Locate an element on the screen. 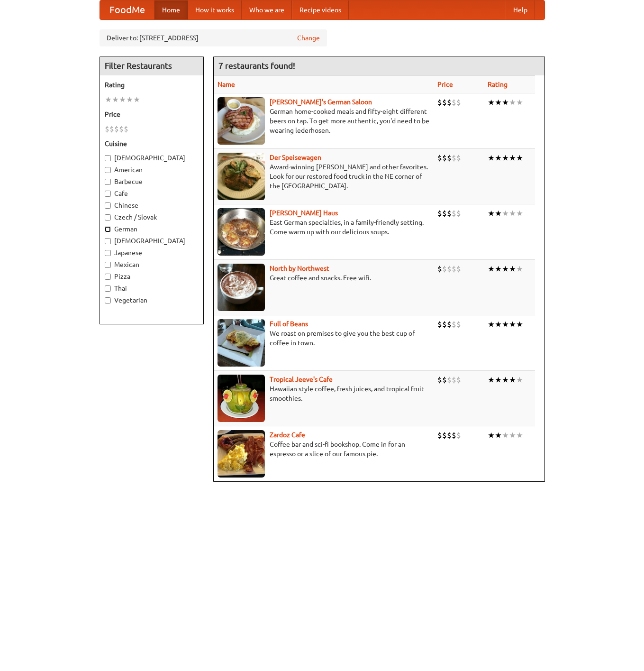 The width and height of the screenshot is (644, 671). h5: Price is located at coordinates (152, 114).